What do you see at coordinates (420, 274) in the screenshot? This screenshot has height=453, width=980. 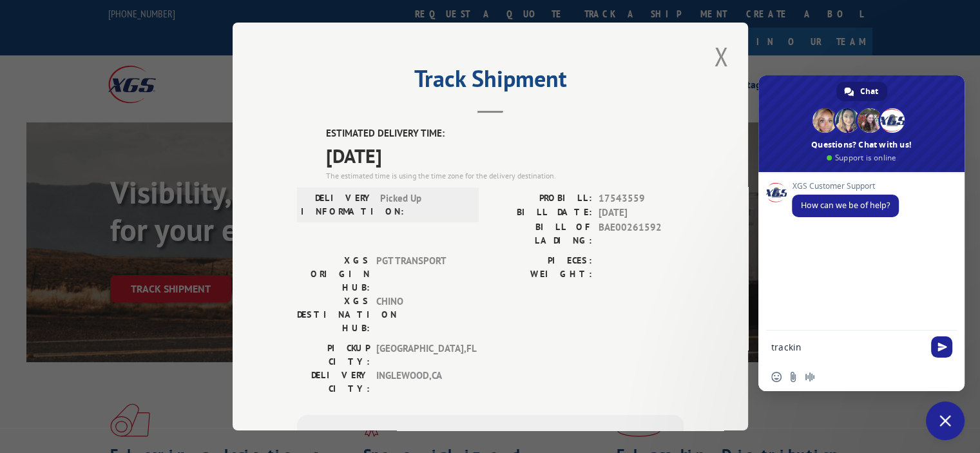 I see `span: PGT TRANSPORT` at bounding box center [420, 274].